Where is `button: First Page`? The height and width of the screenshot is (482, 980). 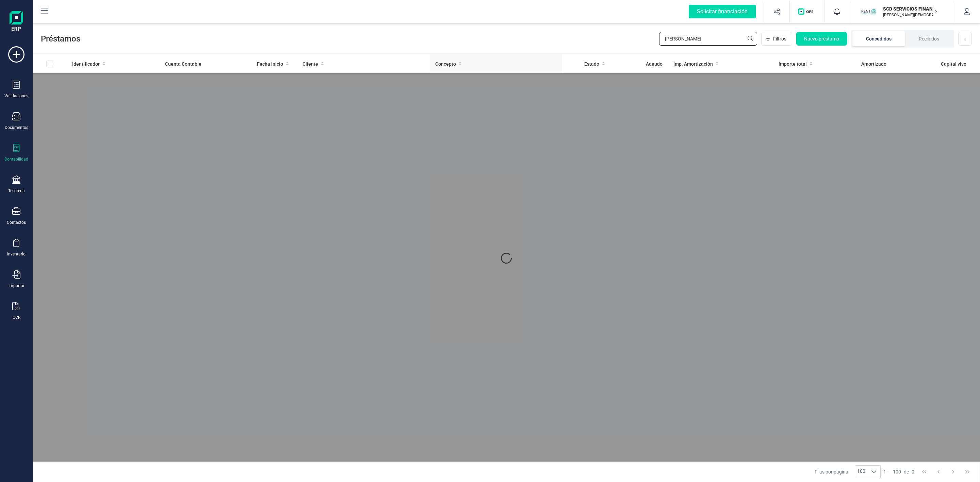 button: First Page is located at coordinates (924, 472).